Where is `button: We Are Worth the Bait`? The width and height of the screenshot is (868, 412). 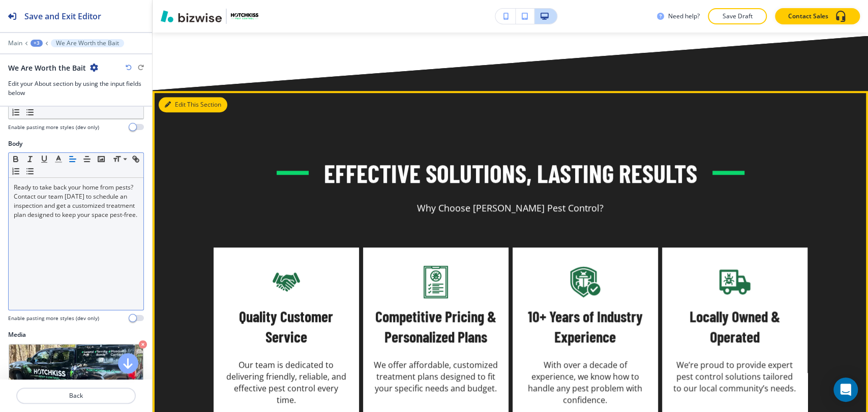
button: We Are Worth the Bait is located at coordinates (88, 43).